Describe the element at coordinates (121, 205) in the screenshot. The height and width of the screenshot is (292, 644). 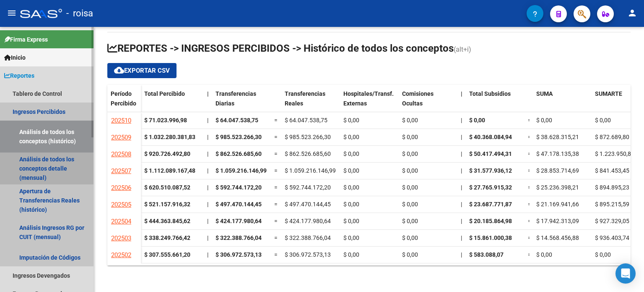
I see `span: 202505` at that location.